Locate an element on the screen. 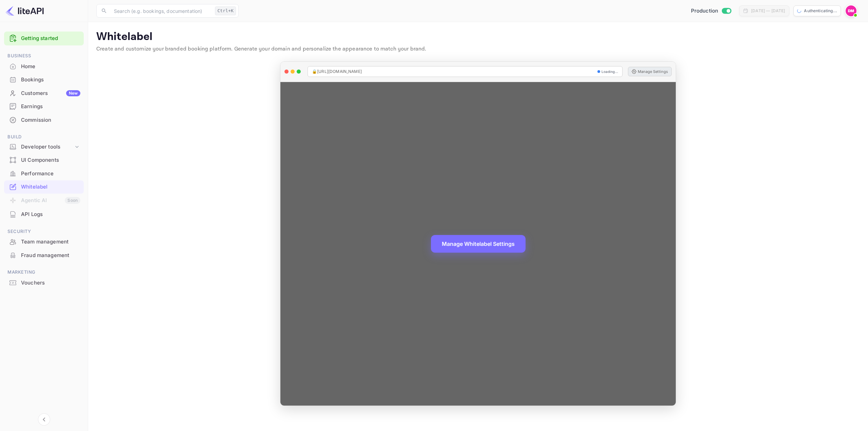 This screenshot has height=431, width=868. input: Search (e.g. bookings, documentation) is located at coordinates (161, 11).